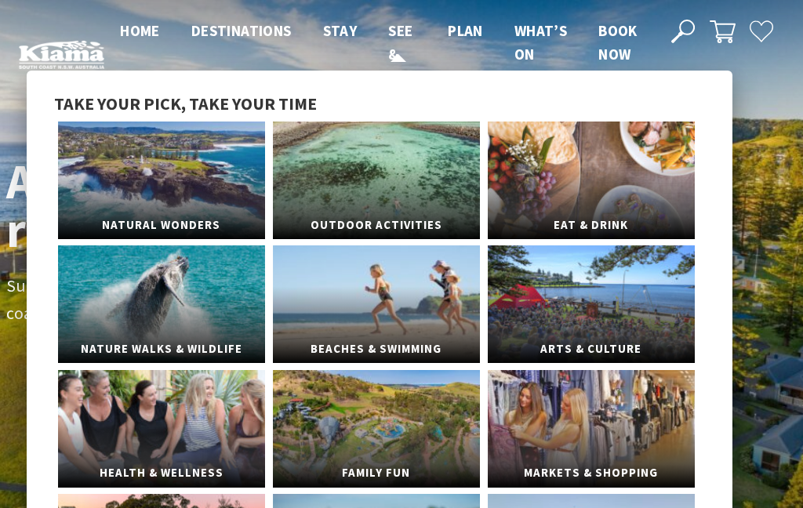 Image resolution: width=803 pixels, height=508 pixels. Describe the element at coordinates (379, 54) in the screenshot. I see `nav: Main Menu` at that location.